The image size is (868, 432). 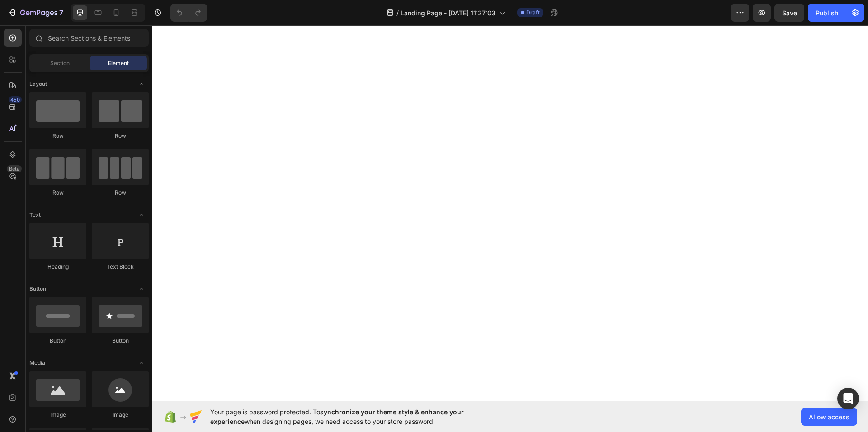 I want to click on div: Text Block, so click(x=120, y=267).